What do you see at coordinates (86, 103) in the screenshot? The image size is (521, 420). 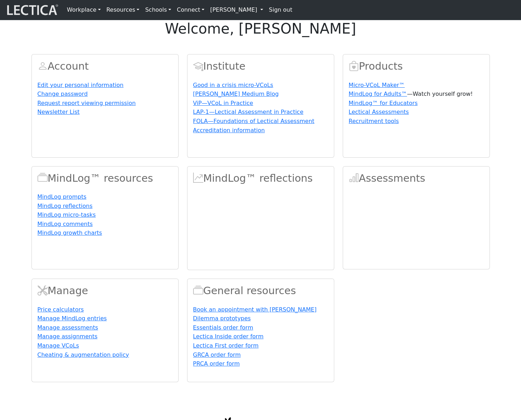 I see `a: Request report viewing permission` at bounding box center [86, 103].